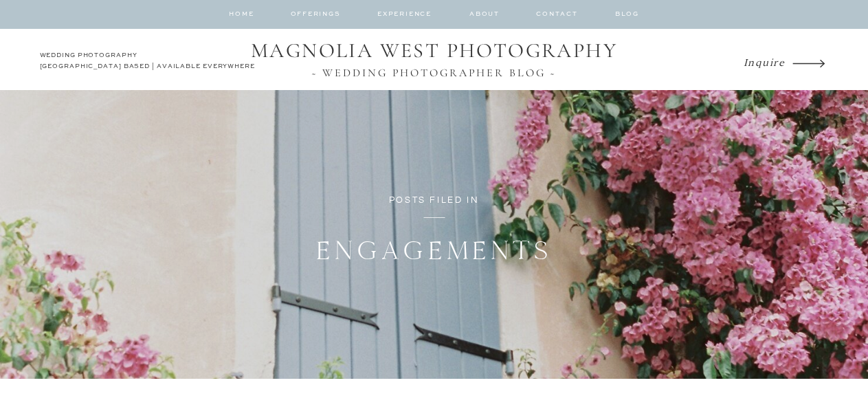 Image resolution: width=868 pixels, height=396 pixels. What do you see at coordinates (405, 17) in the screenshot?
I see `a: EXPERIENCE` at bounding box center [405, 17].